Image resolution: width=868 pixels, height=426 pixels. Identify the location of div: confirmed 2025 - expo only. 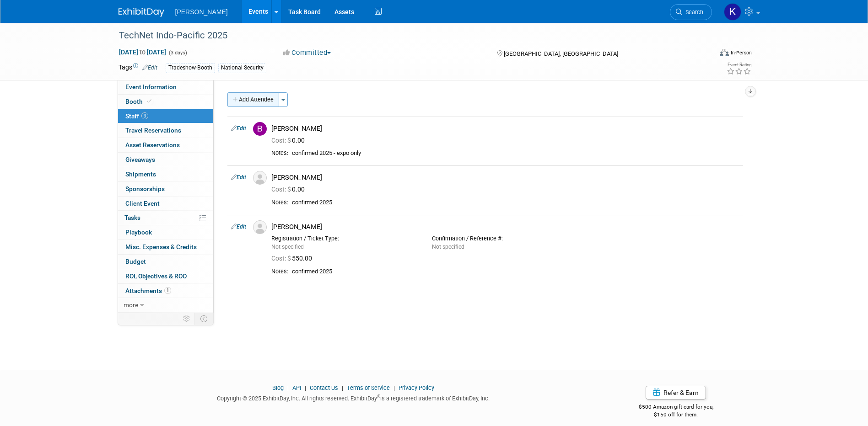
(516, 153).